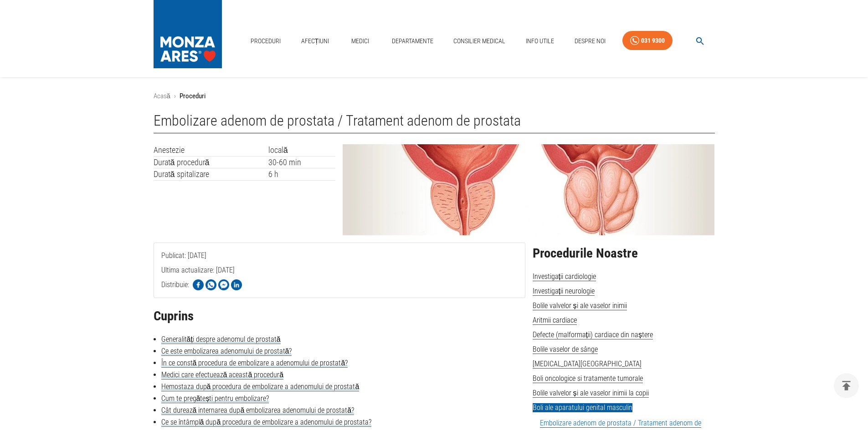  Describe the element at coordinates (258, 410) in the screenshot. I see `a: Cât durează internarea după embolizarea adenomului de prostată?` at that location.